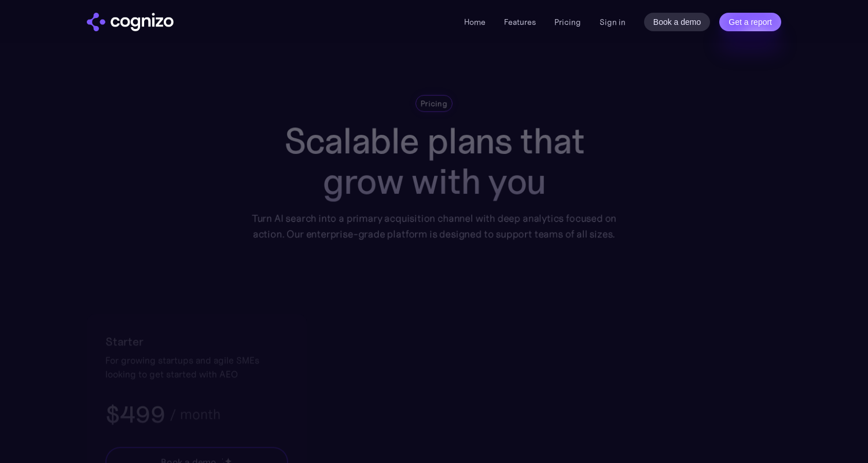 Image resolution: width=868 pixels, height=463 pixels. I want to click on div: Turn AI search into a primary acquisition channel with deep analytics focused on action. Our ente..., so click(434, 226).